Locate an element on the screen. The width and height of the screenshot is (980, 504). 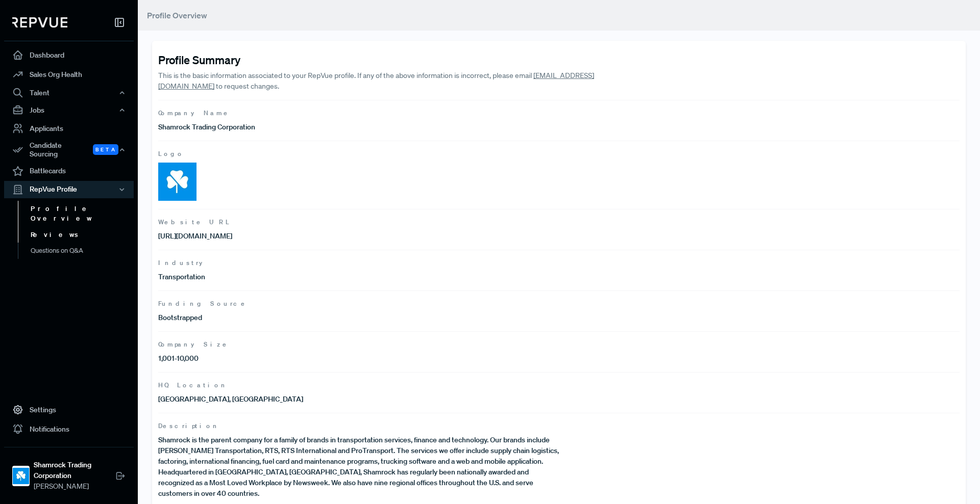
img: Shamrock Trading Corporation is located at coordinates (21, 477).